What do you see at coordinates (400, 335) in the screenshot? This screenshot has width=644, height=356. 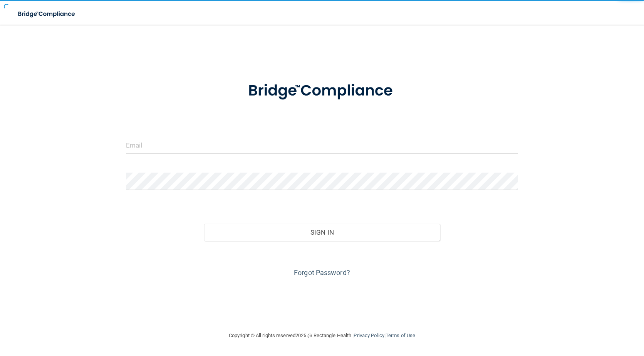 I see `a: Terms of Use` at bounding box center [400, 335].